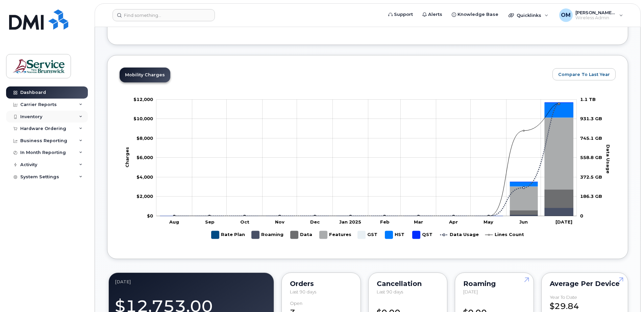 The height and width of the screenshot is (312, 644). What do you see at coordinates (566, 15) in the screenshot?
I see `span: OM` at bounding box center [566, 15].